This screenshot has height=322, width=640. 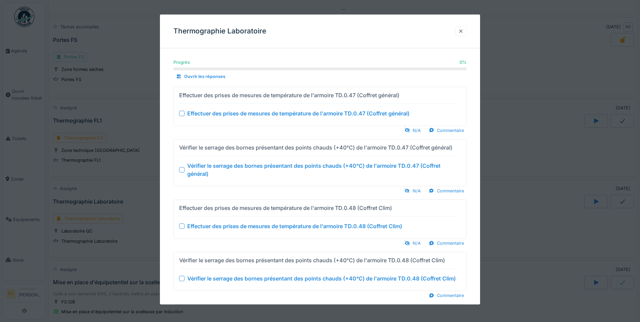 I want to click on div: Progrès, so click(x=182, y=62).